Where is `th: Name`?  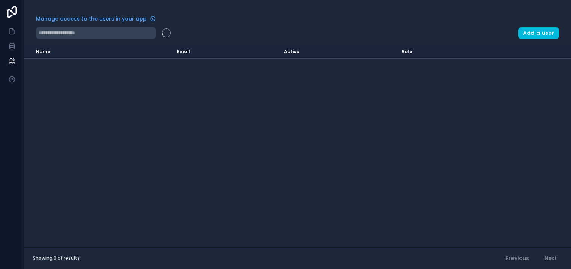
th: Name is located at coordinates (98, 52).